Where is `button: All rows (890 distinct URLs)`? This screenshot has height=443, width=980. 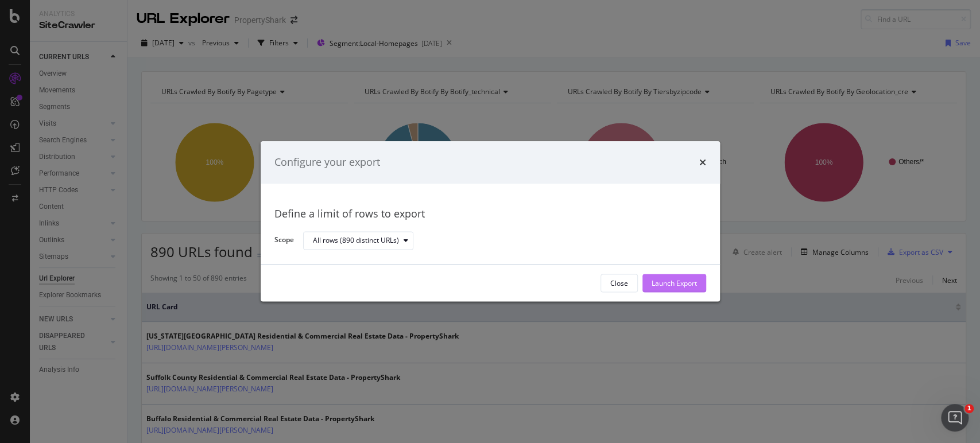 button: All rows (890 distinct URLs) is located at coordinates (358, 240).